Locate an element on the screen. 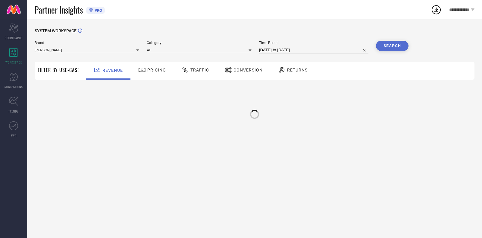 Image resolution: width=482 pixels, height=238 pixels. span: SUGGESTIONS is located at coordinates (14, 86).